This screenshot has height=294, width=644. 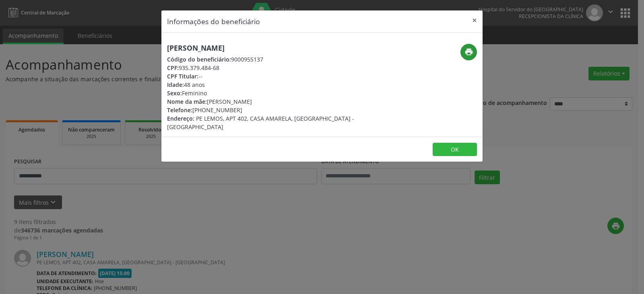 What do you see at coordinates (268, 60) in the screenshot?
I see `div: 9000955137` at bounding box center [268, 60].